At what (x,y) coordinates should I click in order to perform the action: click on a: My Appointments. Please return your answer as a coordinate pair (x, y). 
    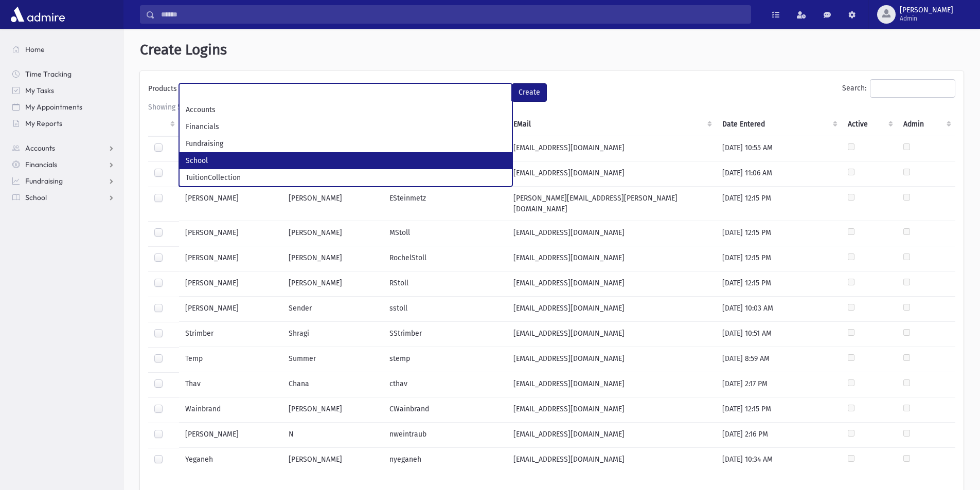
    Looking at the image, I should click on (64, 107).